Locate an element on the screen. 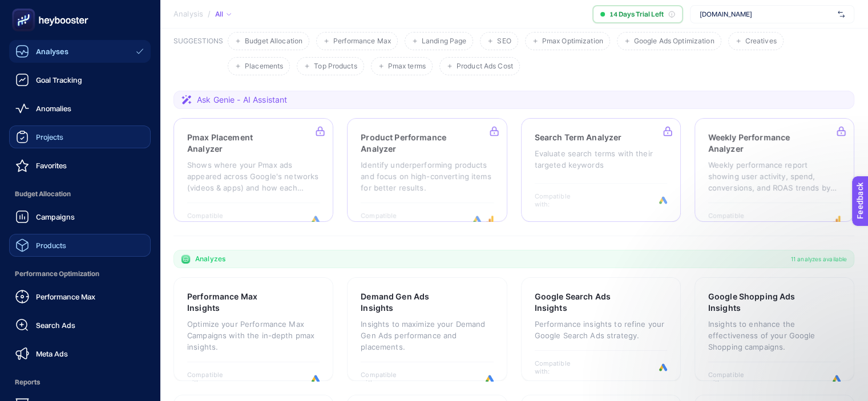 Image resolution: width=868 pixels, height=401 pixels. h3: Performance Max Insights is located at coordinates (235, 303).